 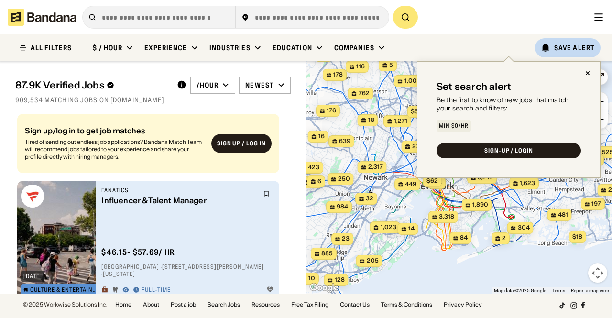 What do you see at coordinates (166, 48) in the screenshot?
I see `div: Experience` at bounding box center [166, 48].